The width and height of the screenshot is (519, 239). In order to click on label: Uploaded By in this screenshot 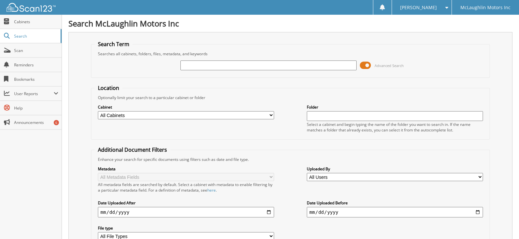, I will do `click(395, 169)`.